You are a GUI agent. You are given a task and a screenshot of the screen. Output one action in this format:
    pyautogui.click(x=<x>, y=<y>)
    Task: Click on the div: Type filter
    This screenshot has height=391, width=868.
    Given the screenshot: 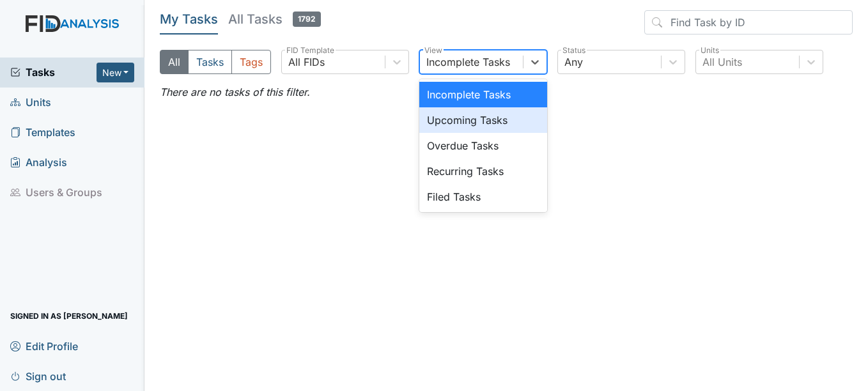 What is the action you would take?
    pyautogui.click(x=215, y=62)
    